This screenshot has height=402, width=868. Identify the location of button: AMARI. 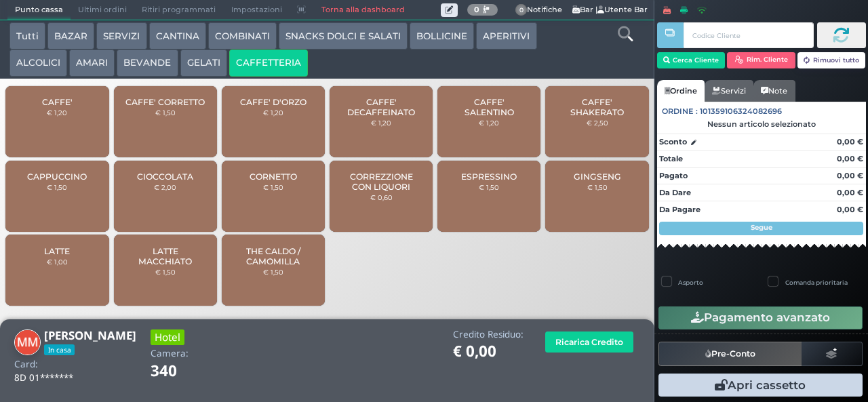
(91, 63).